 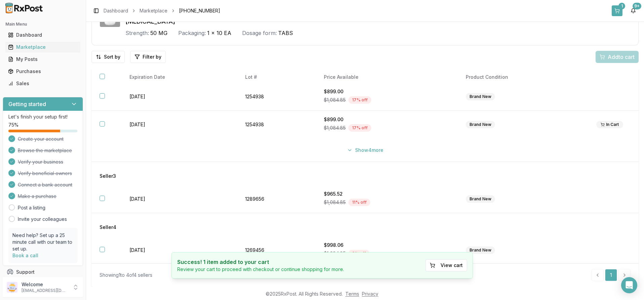 What do you see at coordinates (45, 284) in the screenshot?
I see `p: Welcome` at bounding box center [45, 284].